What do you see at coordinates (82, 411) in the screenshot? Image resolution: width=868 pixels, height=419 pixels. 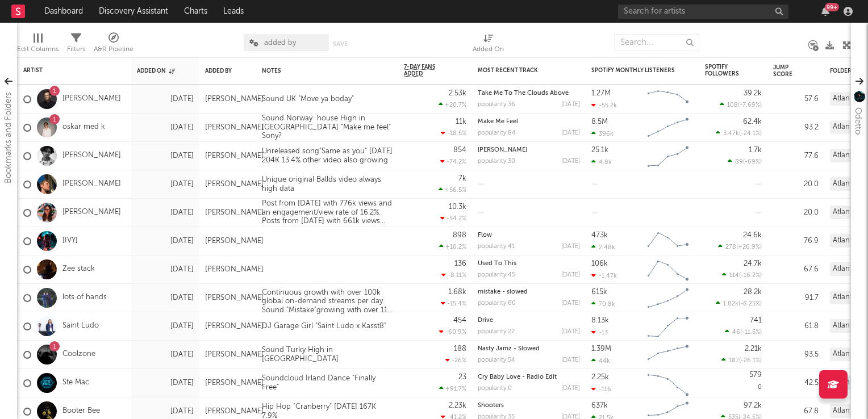 I see `a: Booter Bee` at bounding box center [82, 411].